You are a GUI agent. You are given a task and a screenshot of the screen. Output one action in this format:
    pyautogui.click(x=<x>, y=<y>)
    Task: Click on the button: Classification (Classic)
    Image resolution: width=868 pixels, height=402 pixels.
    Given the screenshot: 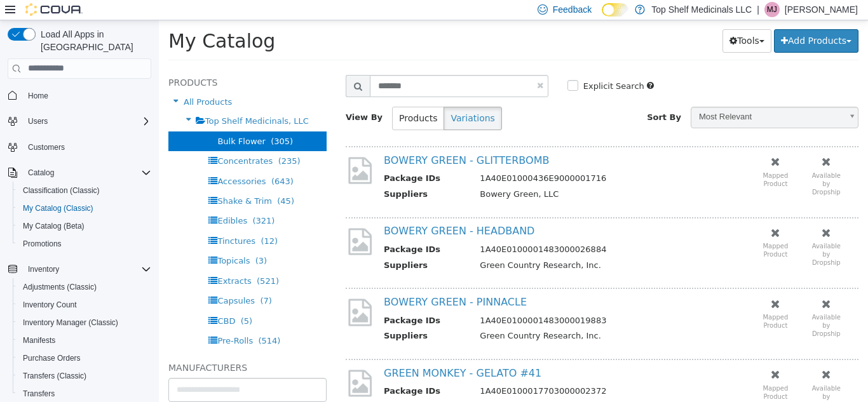 What is the action you would take?
    pyautogui.click(x=85, y=191)
    